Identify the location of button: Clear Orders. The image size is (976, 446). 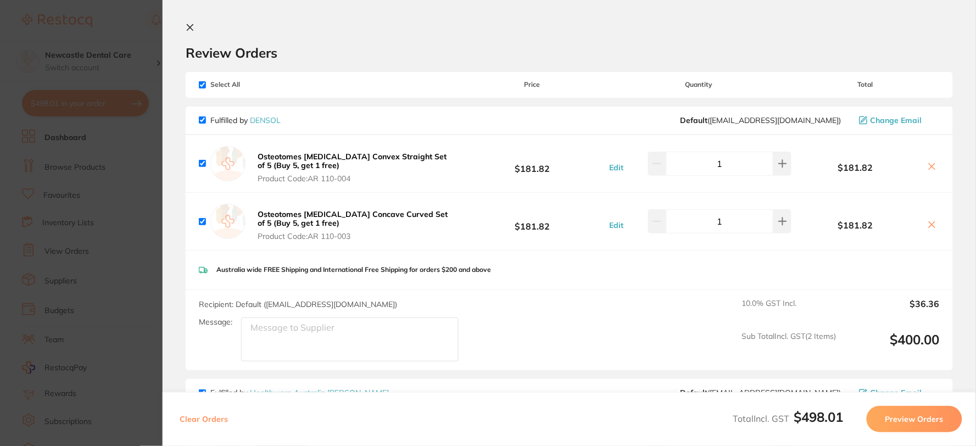
(204, 419).